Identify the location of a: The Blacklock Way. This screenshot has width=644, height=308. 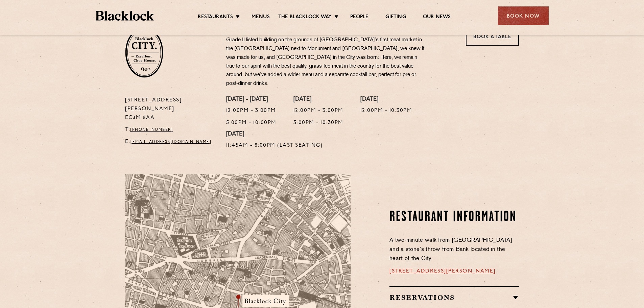
(305, 18).